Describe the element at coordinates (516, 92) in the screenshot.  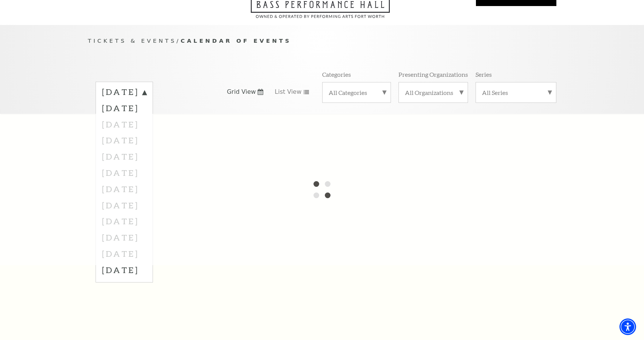
I see `label: All Series` at that location.